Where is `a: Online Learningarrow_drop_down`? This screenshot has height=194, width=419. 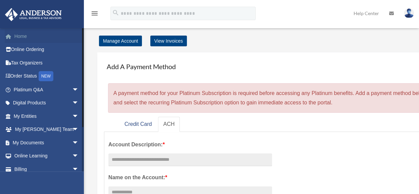
a: Online Learningarrow_drop_down is located at coordinates (47, 156).